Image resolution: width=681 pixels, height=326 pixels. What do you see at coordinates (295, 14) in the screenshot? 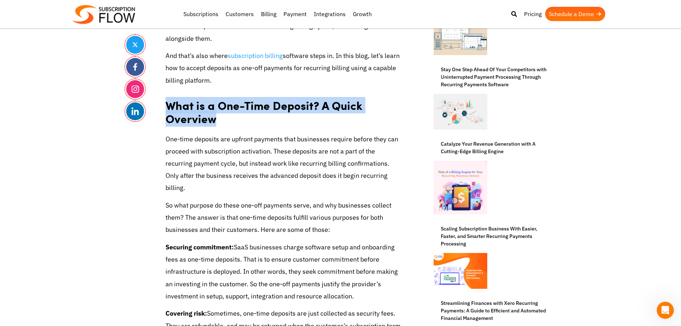
I see `a: Payment` at bounding box center [295, 14].